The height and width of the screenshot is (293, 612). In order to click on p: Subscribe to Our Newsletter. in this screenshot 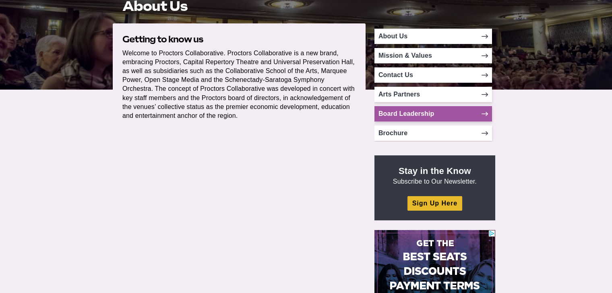, I will do `click(435, 175)`.